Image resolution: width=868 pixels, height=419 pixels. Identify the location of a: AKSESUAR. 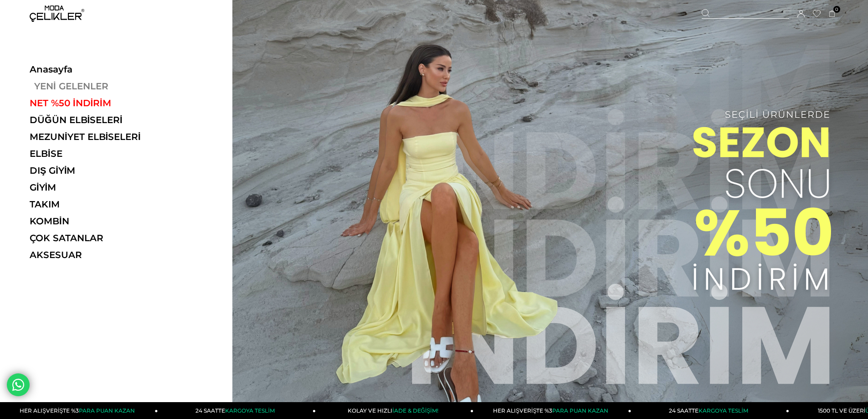
(92, 255).